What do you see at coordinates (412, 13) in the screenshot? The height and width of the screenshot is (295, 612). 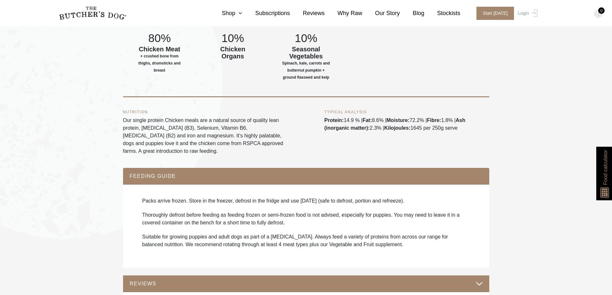 I see `a: Blog` at bounding box center [412, 13].